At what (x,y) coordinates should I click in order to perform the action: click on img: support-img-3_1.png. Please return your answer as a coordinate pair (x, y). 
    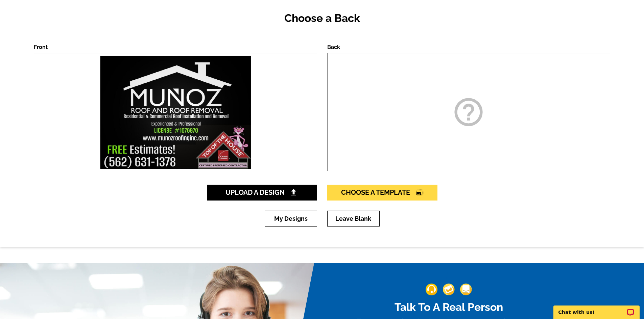
    Looking at the image, I should click on (466, 289).